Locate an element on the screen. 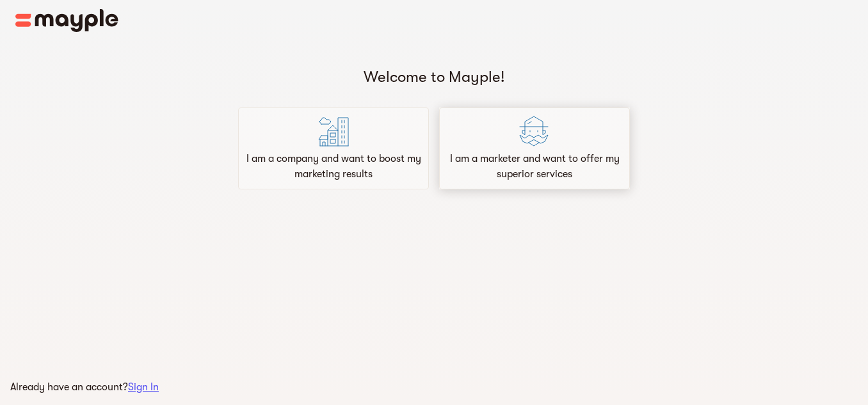 Image resolution: width=868 pixels, height=405 pixels. p: I am a marketer and want to offer my superior services is located at coordinates (534, 166).